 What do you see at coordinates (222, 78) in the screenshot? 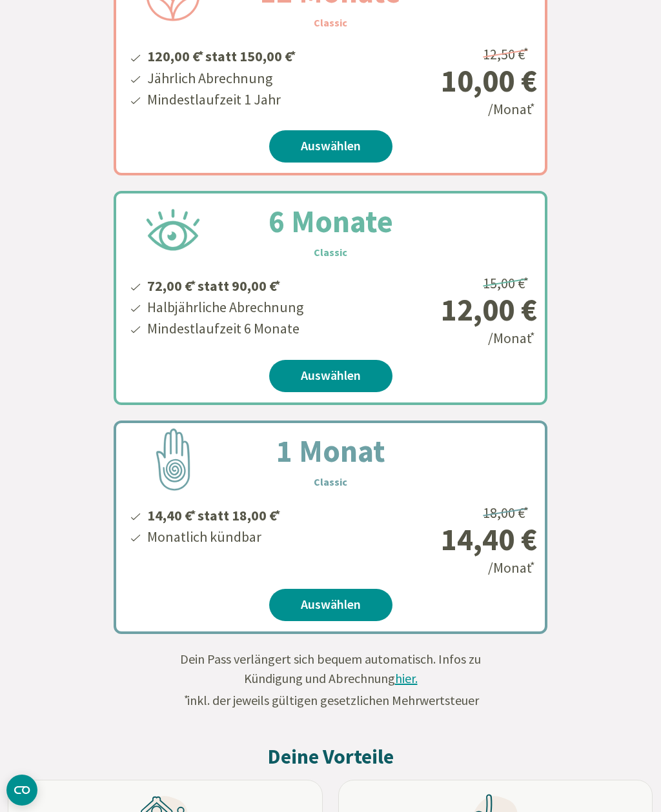
I see `li: Jährlich Abrechnung` at bounding box center [222, 78].